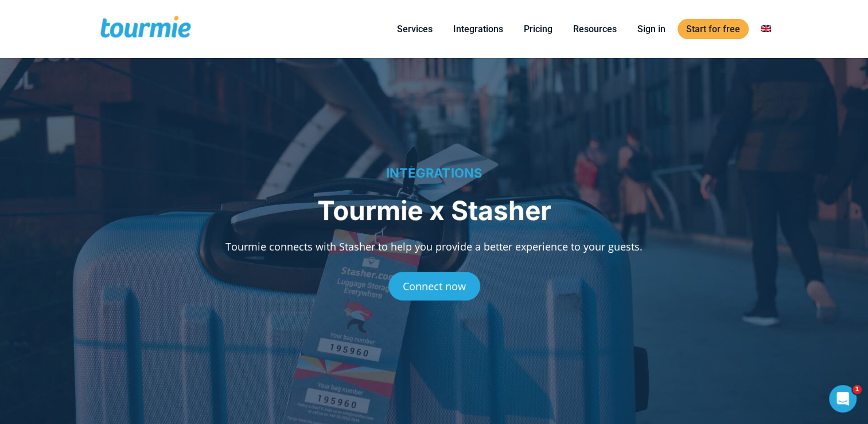 Image resolution: width=868 pixels, height=424 pixels. What do you see at coordinates (434, 286) in the screenshot?
I see `a: Connect now` at bounding box center [434, 286].